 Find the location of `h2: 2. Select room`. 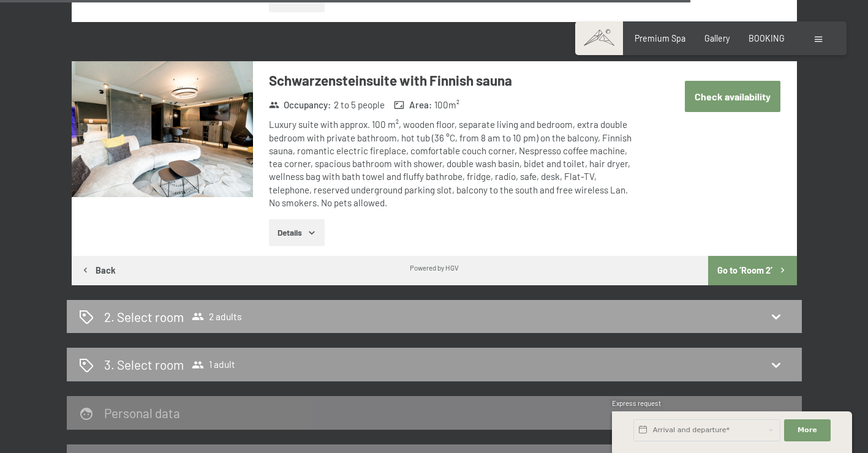

h2: 2. Select room is located at coordinates (144, 316).